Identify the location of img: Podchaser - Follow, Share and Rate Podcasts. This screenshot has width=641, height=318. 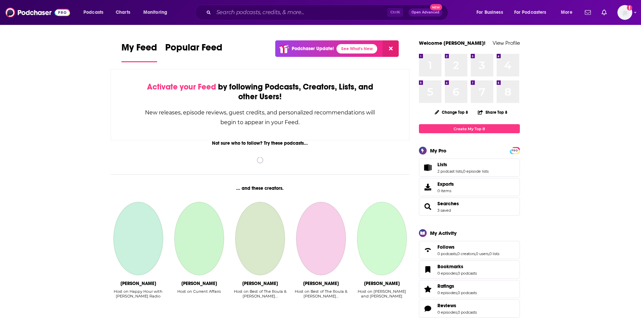
(38, 12).